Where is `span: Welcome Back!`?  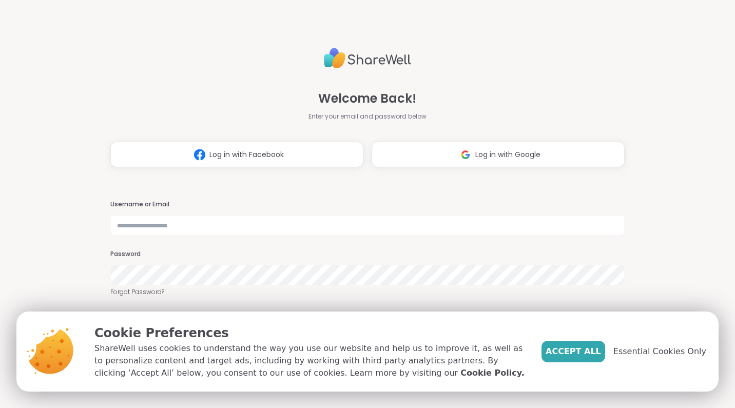
span: Welcome Back! is located at coordinates (367, 99).